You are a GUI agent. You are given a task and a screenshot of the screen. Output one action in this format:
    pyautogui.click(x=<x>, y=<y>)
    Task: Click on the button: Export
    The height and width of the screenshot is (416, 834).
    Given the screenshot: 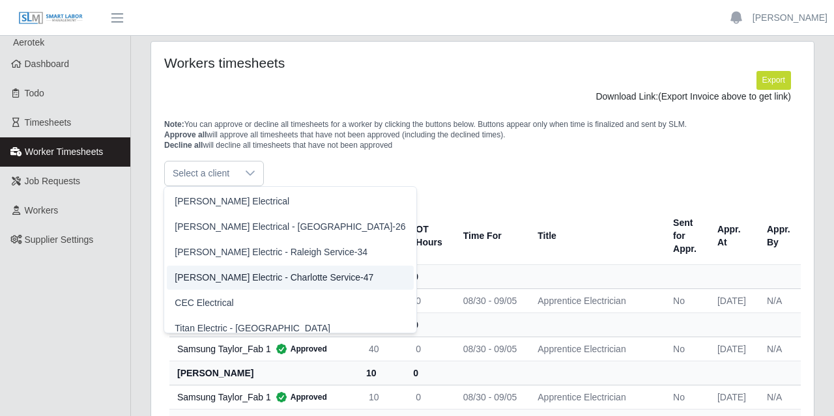 What is the action you would take?
    pyautogui.click(x=773, y=80)
    